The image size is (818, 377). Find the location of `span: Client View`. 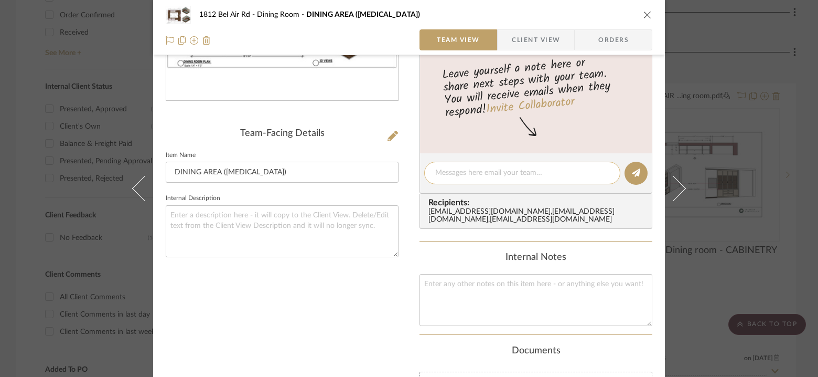

span: Client View is located at coordinates (536, 40).